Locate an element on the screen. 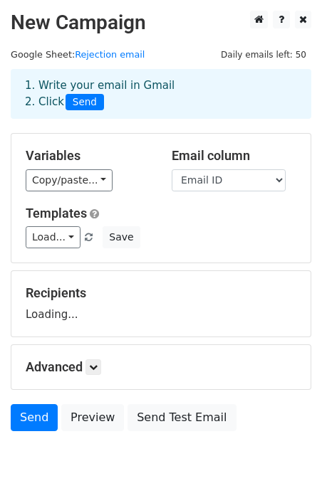 Image resolution: width=322 pixels, height=498 pixels. a: Send Test Email is located at coordinates (182, 418).